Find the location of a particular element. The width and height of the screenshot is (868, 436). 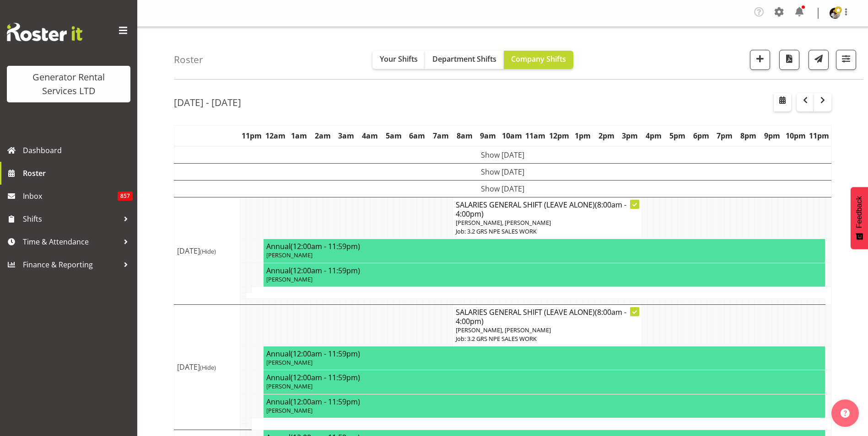

img: Rosterit website logo is located at coordinates (44, 32).